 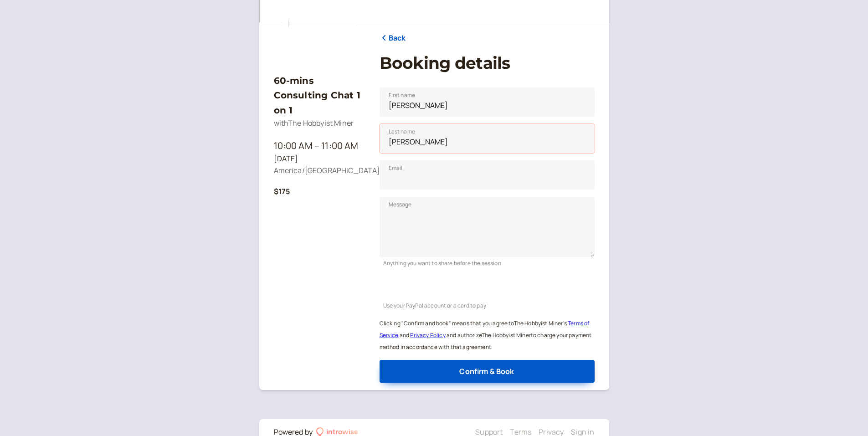 I want to click on div: 10:00 AM – 11:00 AM, so click(x=320, y=146).